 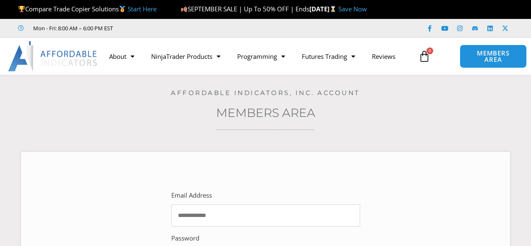 I want to click on span: SEPTEMBER SALE | Up To 50% OFF | Ends, so click(x=245, y=9).